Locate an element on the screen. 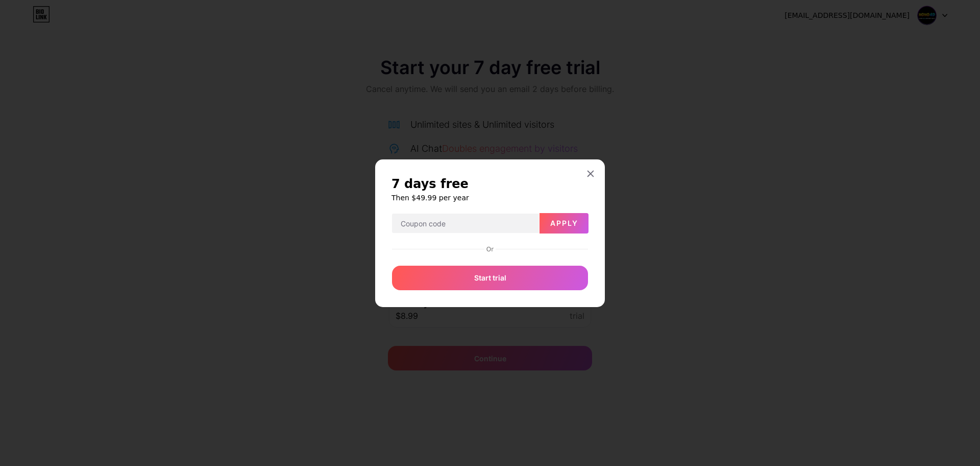  button: Apply is located at coordinates (564, 223).